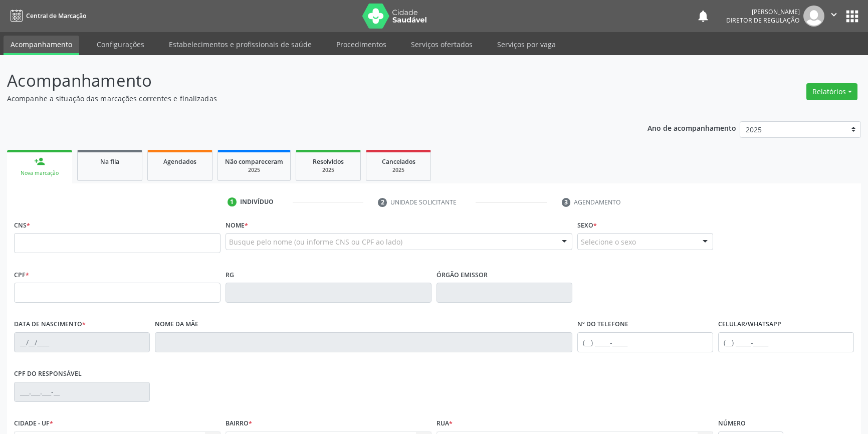 The width and height of the screenshot is (868, 434). Describe the element at coordinates (180, 162) in the screenshot. I see `span: Agendados` at that location.